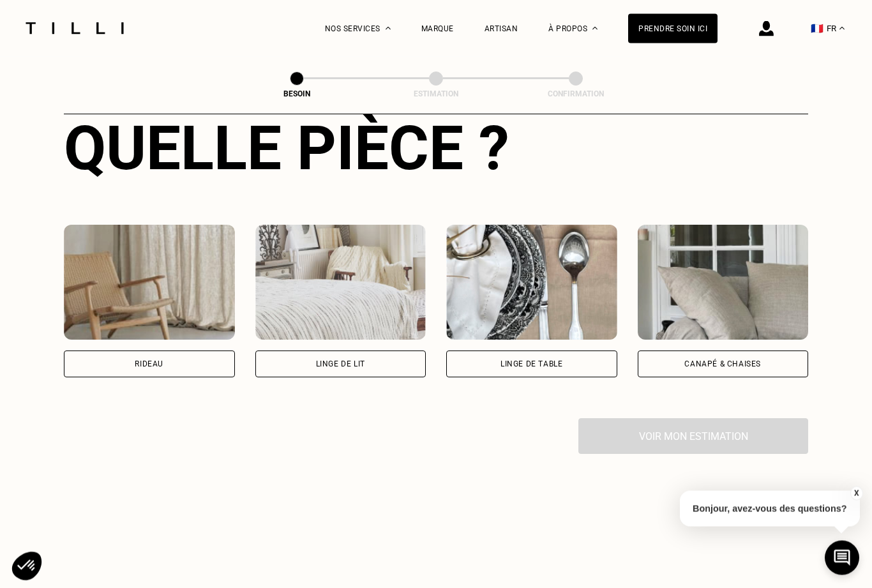  I want to click on div: Canapé & chaises, so click(722, 364).